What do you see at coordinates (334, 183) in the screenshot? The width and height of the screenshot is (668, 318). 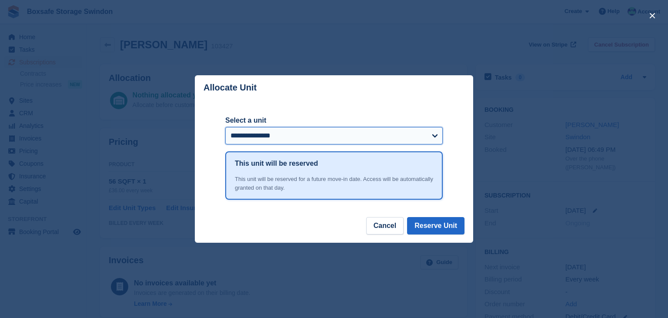 I see `div: This unit will be reserved for a future move-in date. Access will be automatically granted on tha...` at bounding box center [334, 183].